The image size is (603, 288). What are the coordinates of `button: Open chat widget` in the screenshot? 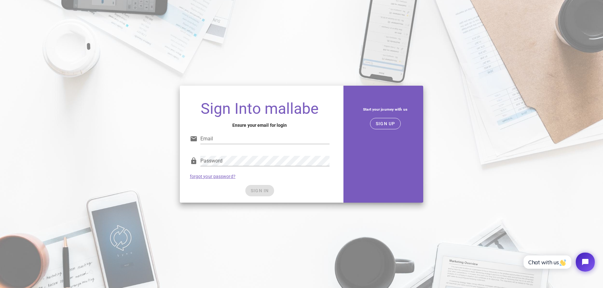 It's located at (69, 15).